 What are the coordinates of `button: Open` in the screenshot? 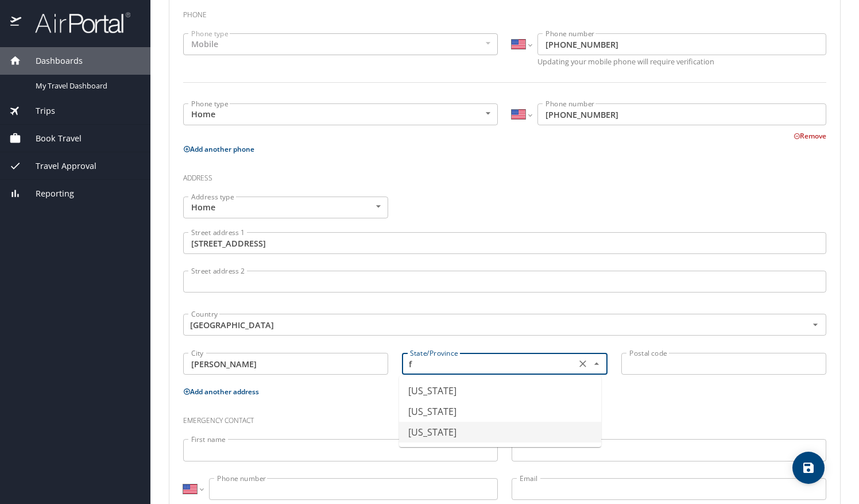 It's located at (815, 325).